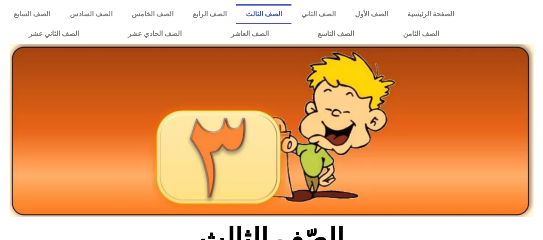 This screenshot has height=240, width=543. What do you see at coordinates (32, 14) in the screenshot?
I see `a: الصف السابع` at bounding box center [32, 14].